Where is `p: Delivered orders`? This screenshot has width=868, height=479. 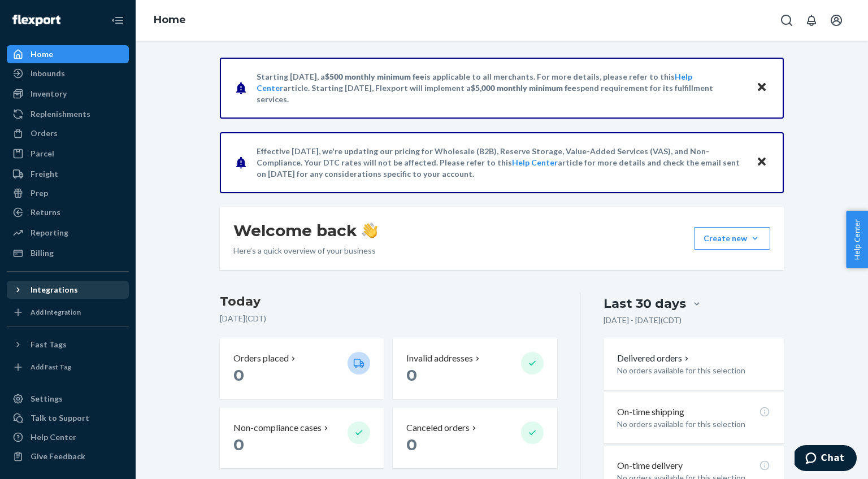 p: Delivered orders is located at coordinates (654, 358).